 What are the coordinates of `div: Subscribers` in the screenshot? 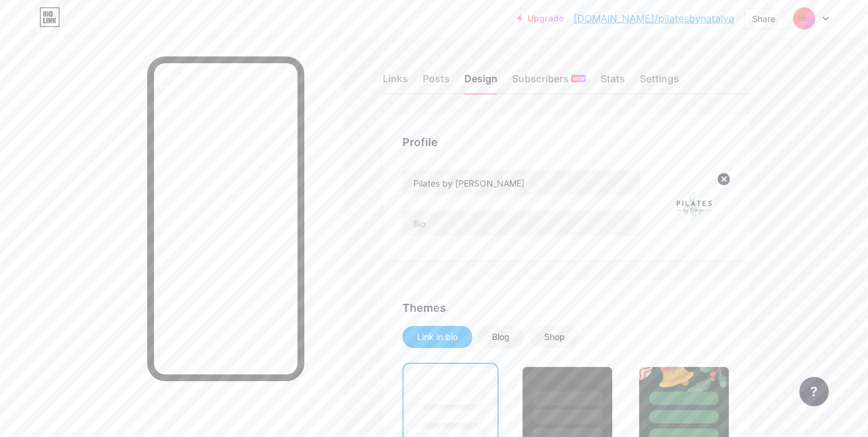 It's located at (549, 82).